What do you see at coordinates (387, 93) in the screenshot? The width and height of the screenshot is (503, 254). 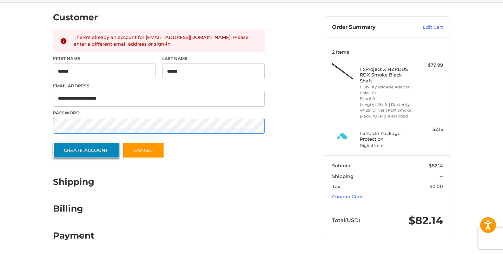 I see `li: Color PX` at bounding box center [387, 93].